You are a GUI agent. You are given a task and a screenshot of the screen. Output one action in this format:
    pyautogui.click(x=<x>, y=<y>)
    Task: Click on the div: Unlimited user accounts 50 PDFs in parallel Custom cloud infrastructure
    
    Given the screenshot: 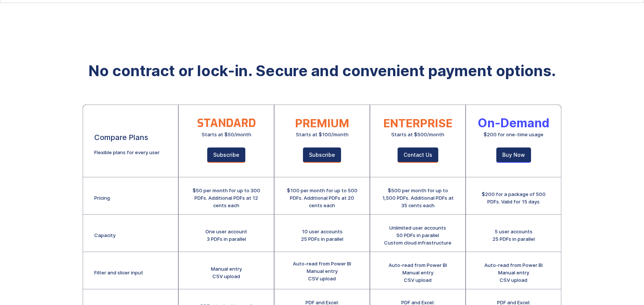 What is the action you would take?
    pyautogui.click(x=418, y=235)
    